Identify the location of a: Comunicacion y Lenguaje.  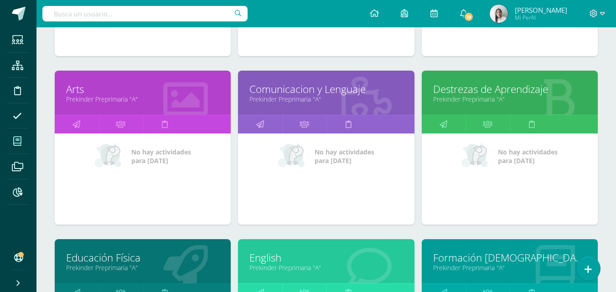
(326, 89).